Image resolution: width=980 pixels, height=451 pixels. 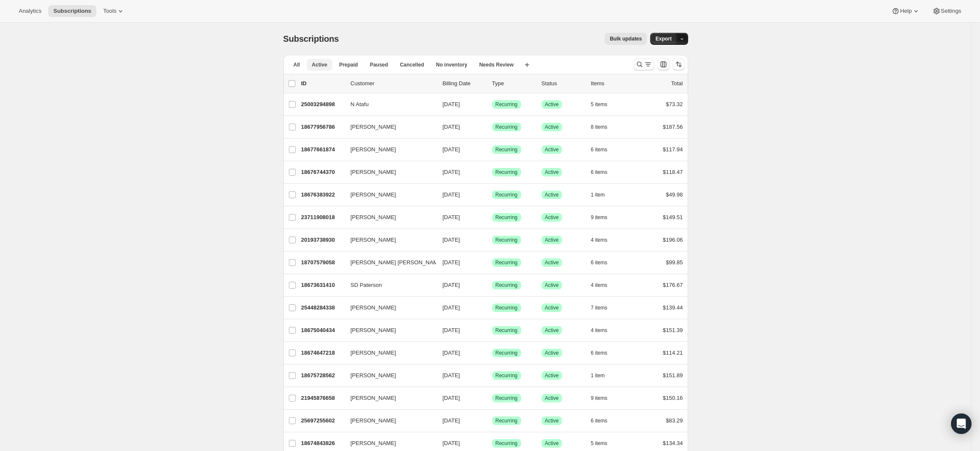 I want to click on span: Needs Review, so click(x=496, y=65).